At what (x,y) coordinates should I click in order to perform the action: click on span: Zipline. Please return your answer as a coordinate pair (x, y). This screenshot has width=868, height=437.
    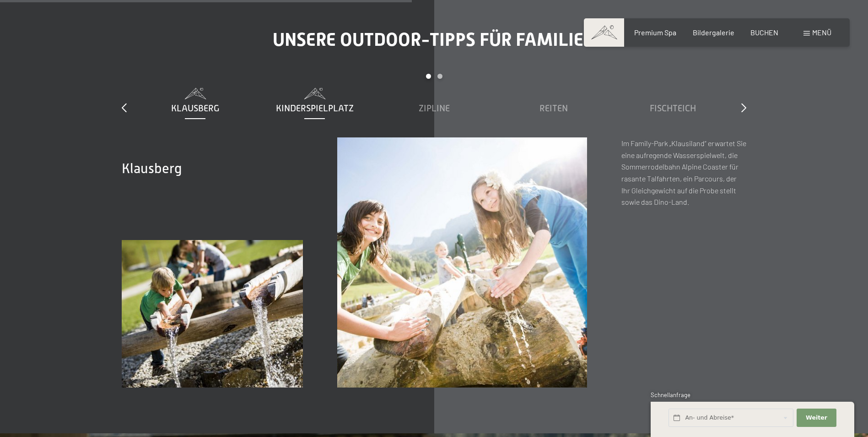
    Looking at the image, I should click on (434, 108).